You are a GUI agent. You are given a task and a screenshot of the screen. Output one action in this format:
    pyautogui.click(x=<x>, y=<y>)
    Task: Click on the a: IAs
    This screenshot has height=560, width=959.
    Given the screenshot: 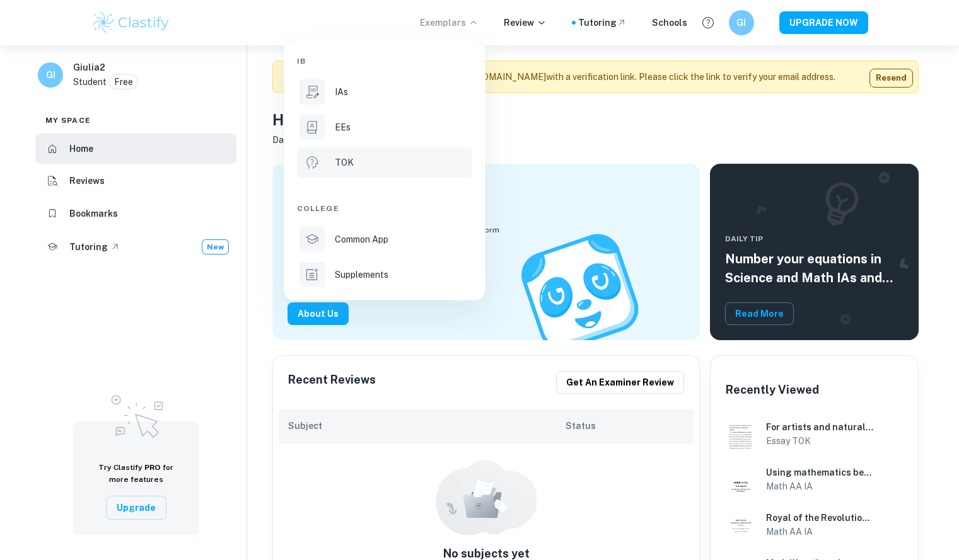 What is the action you would take?
    pyautogui.click(x=384, y=92)
    